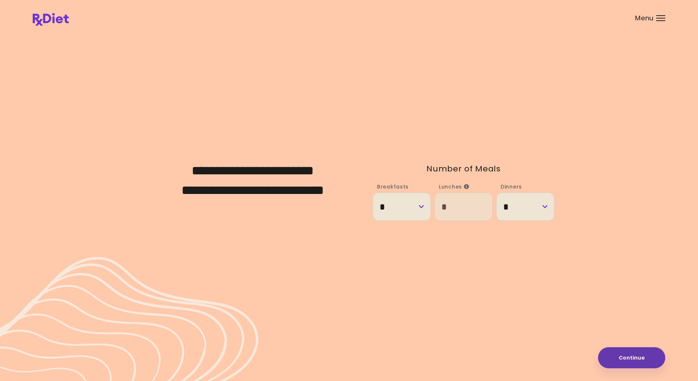 Image resolution: width=698 pixels, height=381 pixels. Describe the element at coordinates (51, 19) in the screenshot. I see `img: RxDiet` at that location.